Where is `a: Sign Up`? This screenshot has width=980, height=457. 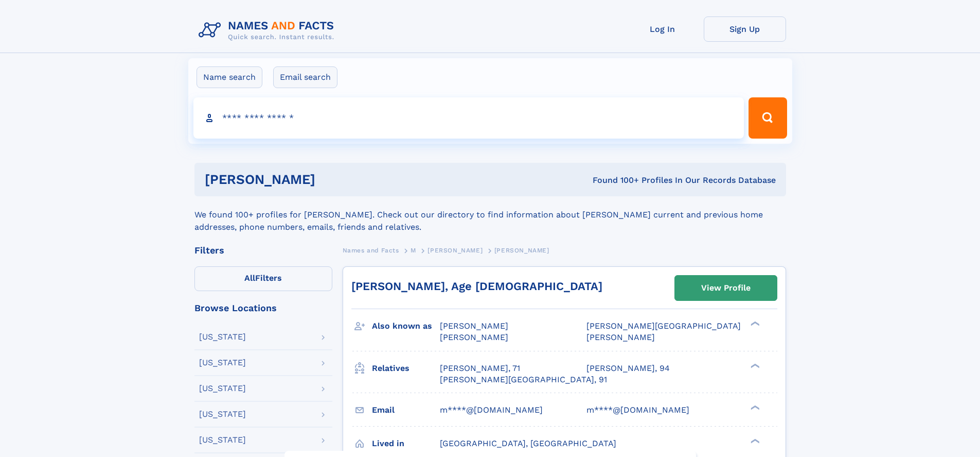 a: Sign Up is located at coordinates (745, 29).